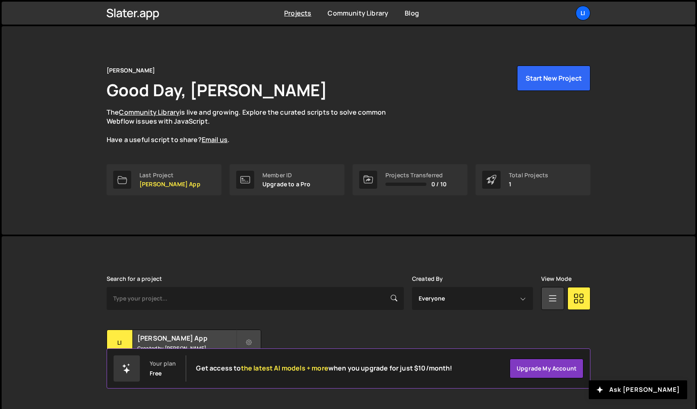  I want to click on p: Upgrade to a Pro, so click(286, 184).